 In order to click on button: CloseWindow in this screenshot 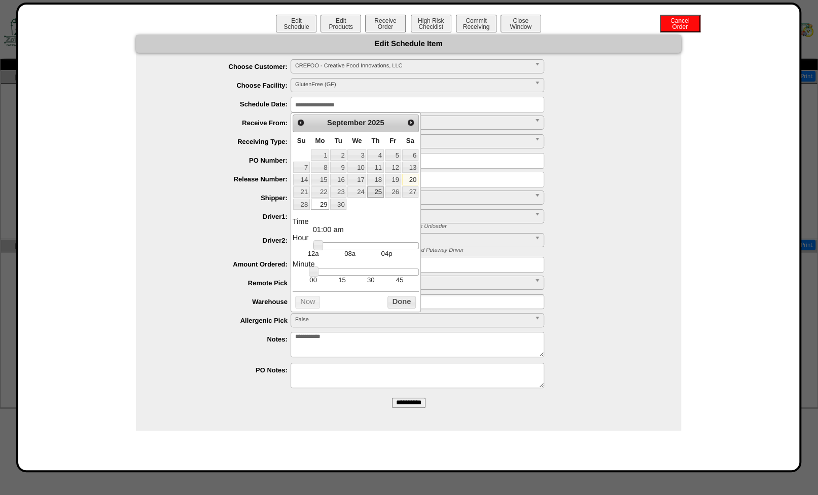, I will do `click(521, 23)`.